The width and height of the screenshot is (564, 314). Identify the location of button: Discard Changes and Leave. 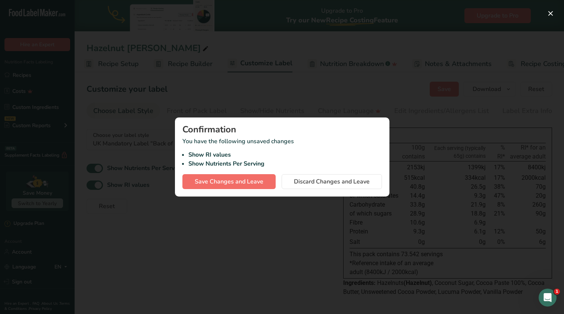
(332, 182).